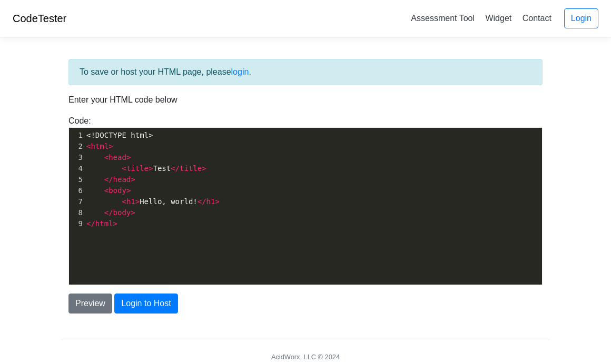 This screenshot has width=611, height=364. What do you see at coordinates (305, 357) in the screenshot?
I see `div: AcidWorx, LLC © 2024` at bounding box center [305, 357].